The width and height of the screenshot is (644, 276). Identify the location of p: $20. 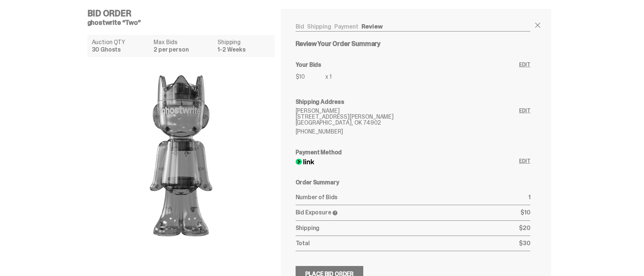
(525, 229).